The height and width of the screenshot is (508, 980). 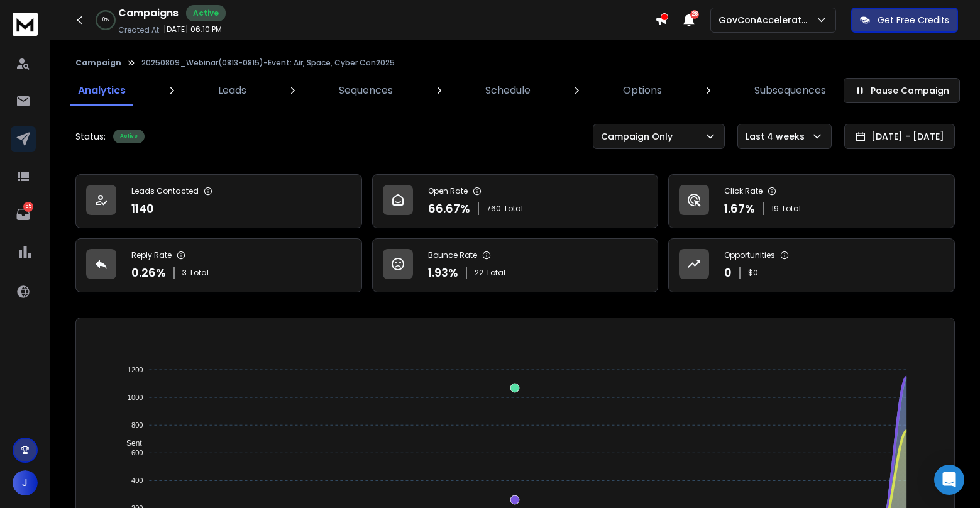 I want to click on p: Leads, so click(x=232, y=91).